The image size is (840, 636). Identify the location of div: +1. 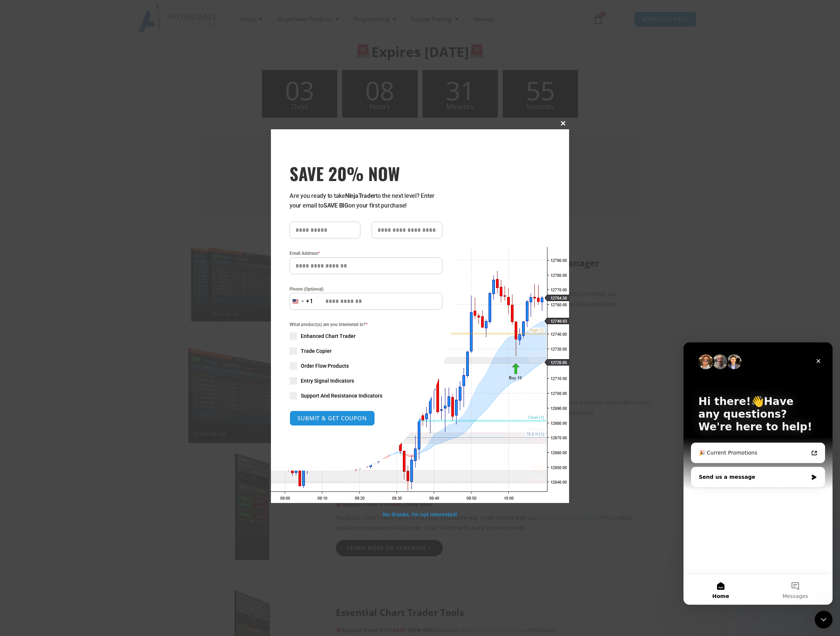
(309, 301).